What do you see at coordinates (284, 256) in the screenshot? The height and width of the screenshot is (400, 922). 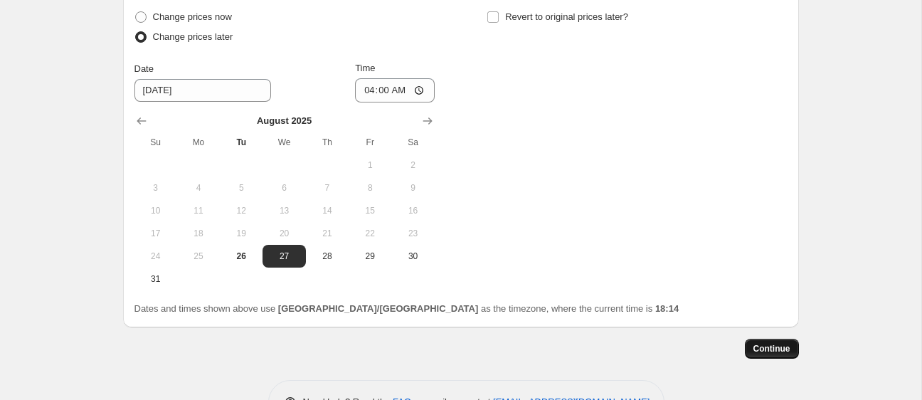 I see `button: Wednesday August 27 2025` at bounding box center [284, 256].